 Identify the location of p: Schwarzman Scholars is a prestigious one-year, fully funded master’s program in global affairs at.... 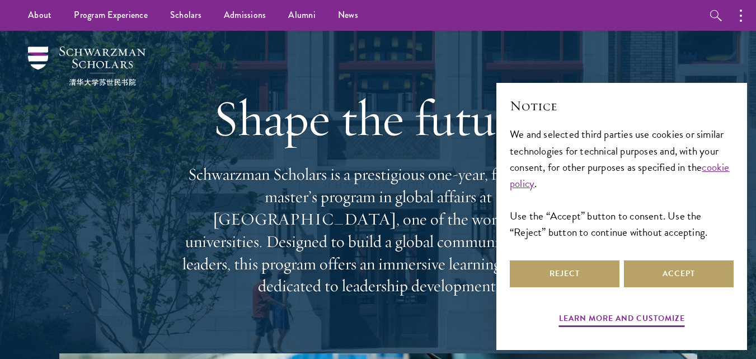
(378, 230).